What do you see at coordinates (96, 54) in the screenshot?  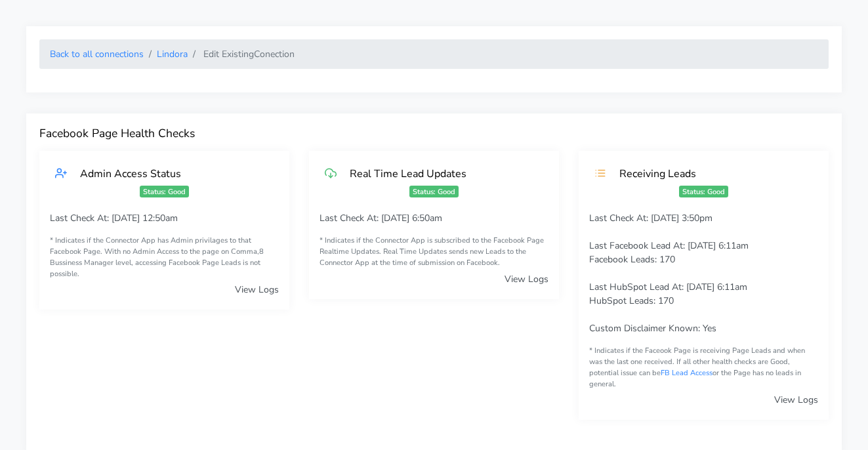 I see `a: Back to all connections` at bounding box center [96, 54].